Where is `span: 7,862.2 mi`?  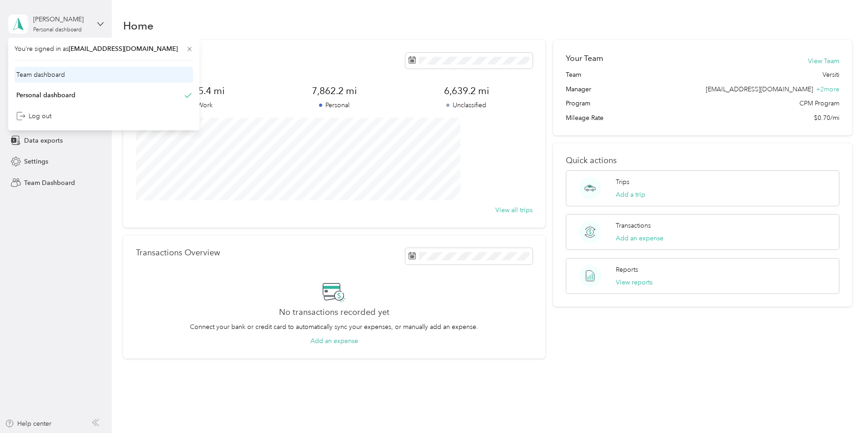 span: 7,862.2 mi is located at coordinates (334, 91).